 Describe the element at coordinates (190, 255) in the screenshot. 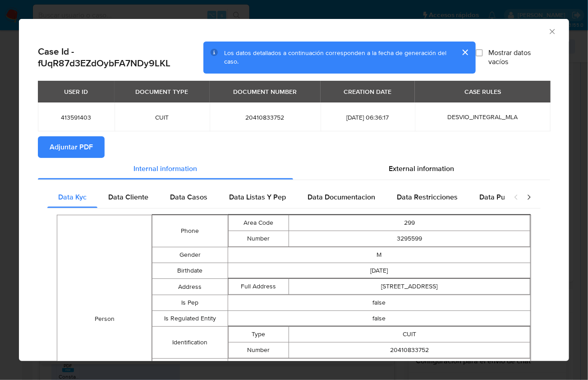

I see `td: Gender` at that location.